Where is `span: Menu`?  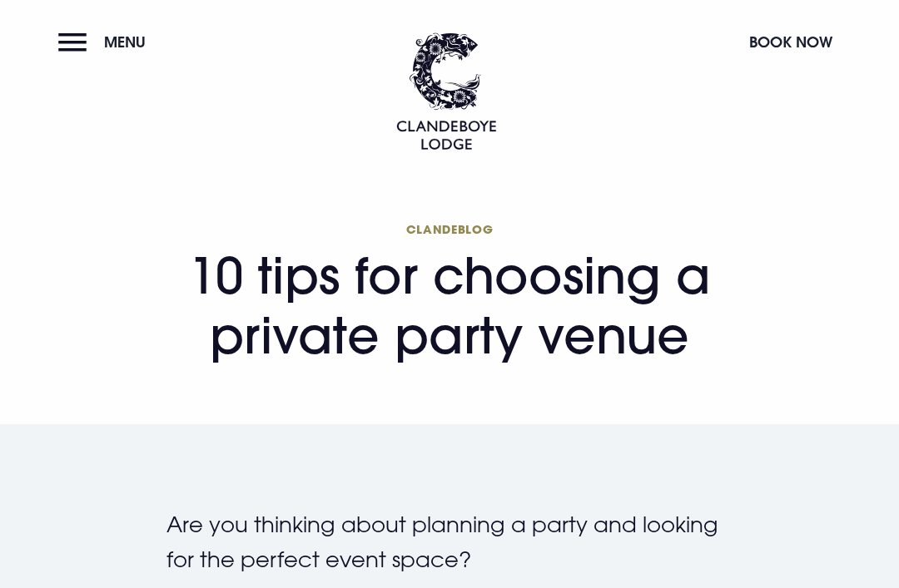 span: Menu is located at coordinates (124, 42).